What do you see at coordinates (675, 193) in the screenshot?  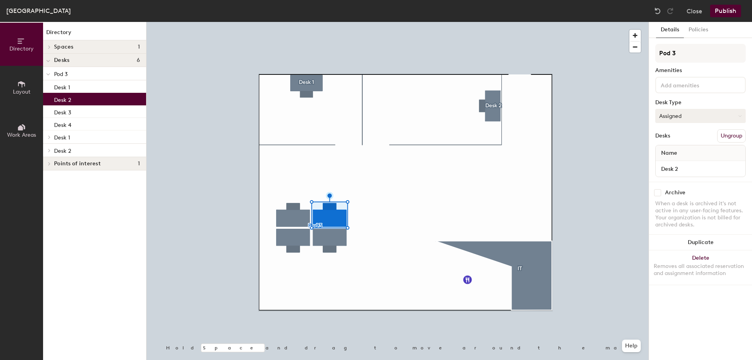 I see `div: Archive` at bounding box center [675, 193].